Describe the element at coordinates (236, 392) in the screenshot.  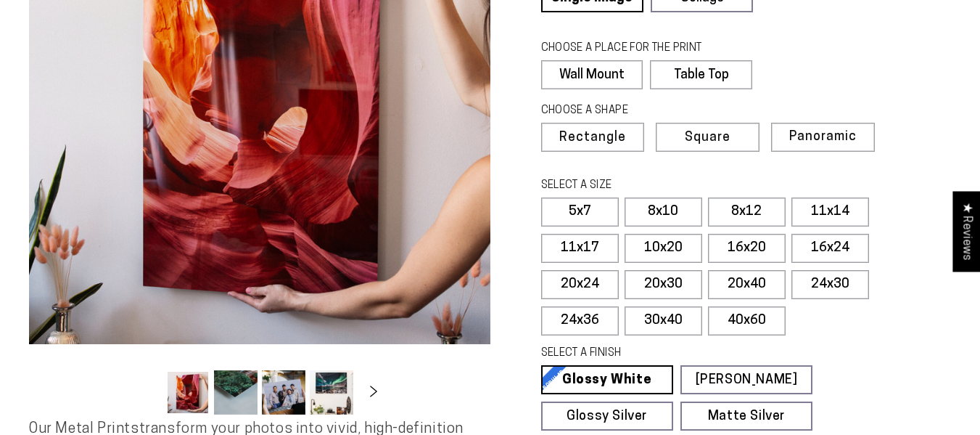
I see `button: Load image 2 in gallery view` at that location.